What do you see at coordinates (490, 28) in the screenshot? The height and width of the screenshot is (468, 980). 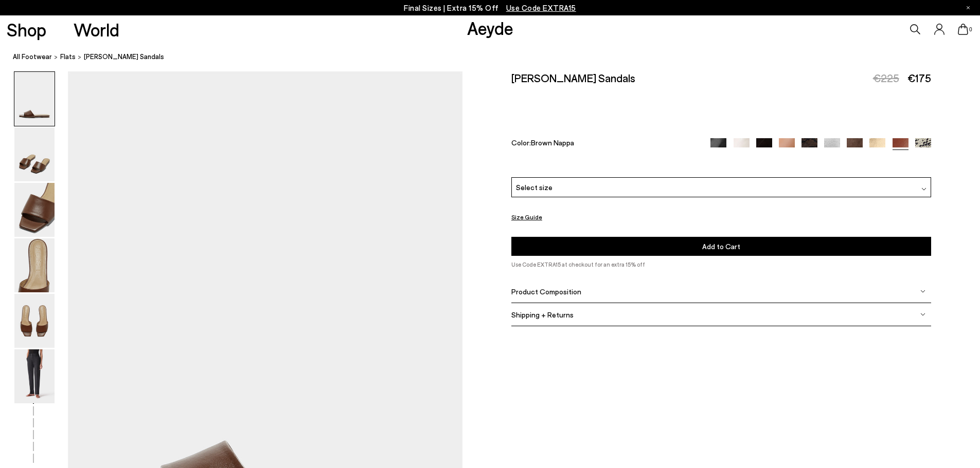 I see `a: Aeyde` at bounding box center [490, 28].